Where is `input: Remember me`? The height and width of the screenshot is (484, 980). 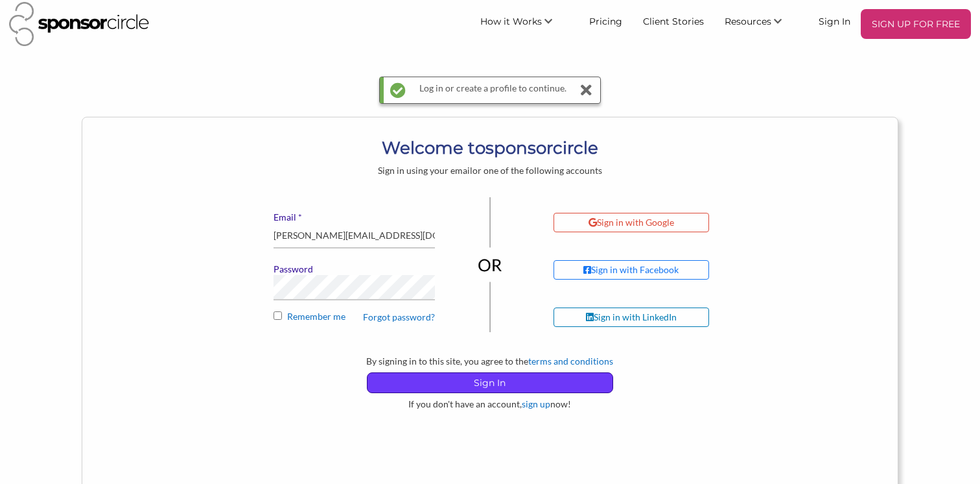
input: Remember me is located at coordinates (278, 315).